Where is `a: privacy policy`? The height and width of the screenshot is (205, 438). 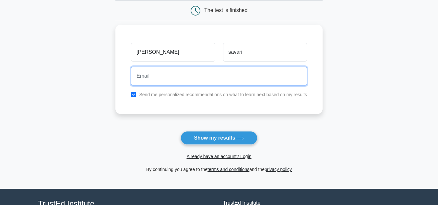
a: privacy policy is located at coordinates (278, 170).